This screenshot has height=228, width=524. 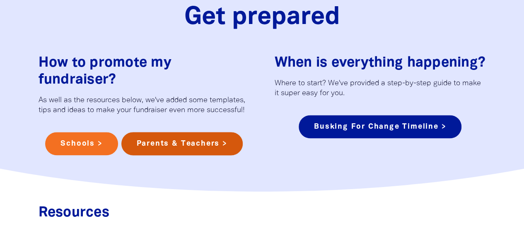 I want to click on a: Schools >, so click(x=81, y=144).